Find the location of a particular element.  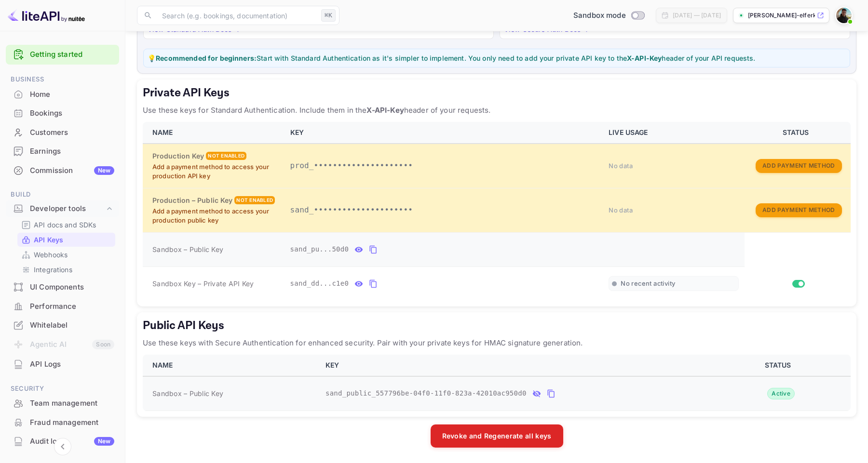

div: Integrations is located at coordinates (66, 269).